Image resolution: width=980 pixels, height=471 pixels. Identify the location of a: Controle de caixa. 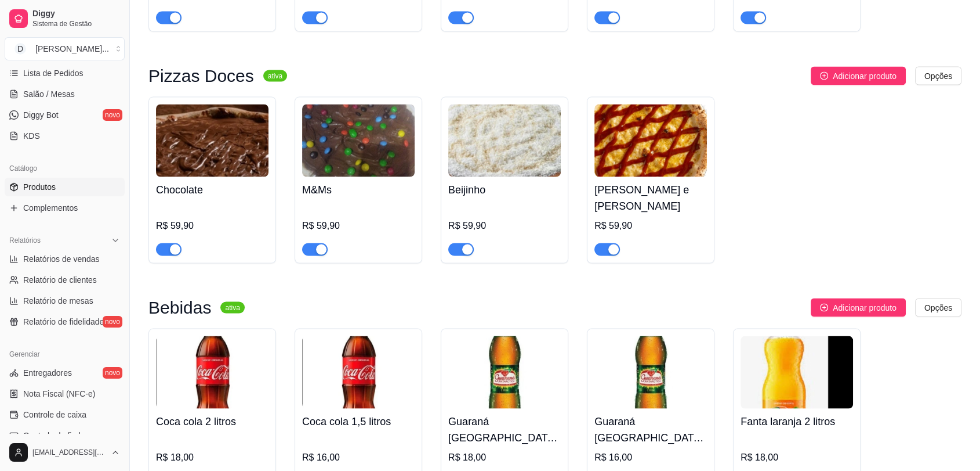
(64, 415).